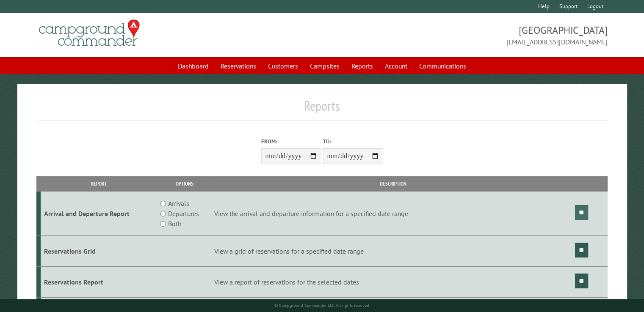 The image size is (644, 312). I want to click on label: From:, so click(292, 141).